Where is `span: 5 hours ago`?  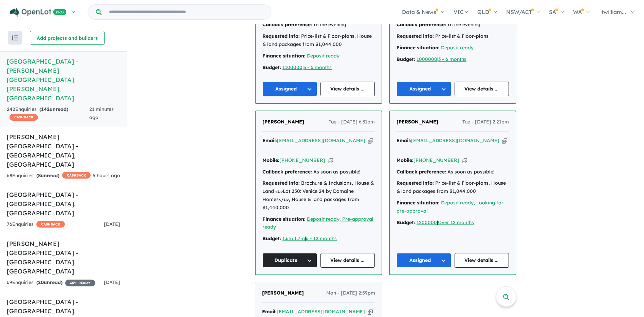 span: 5 hours ago is located at coordinates (106, 175).